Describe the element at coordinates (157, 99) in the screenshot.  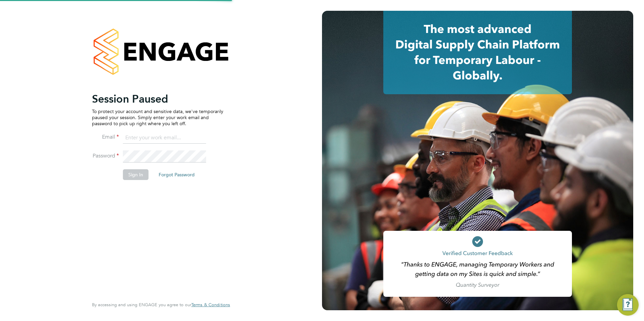
I see `h2: Session Paused` at that location.